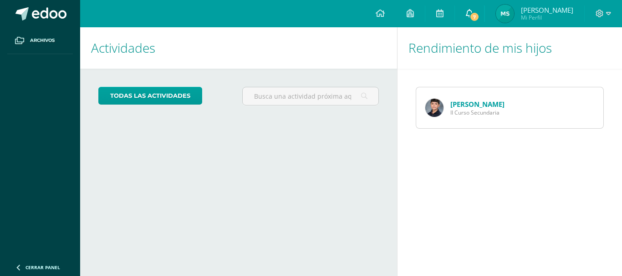  Describe the element at coordinates (434, 108) in the screenshot. I see `img: 0331018753dbdd5f0201119dd1f72b8c.png` at that location.